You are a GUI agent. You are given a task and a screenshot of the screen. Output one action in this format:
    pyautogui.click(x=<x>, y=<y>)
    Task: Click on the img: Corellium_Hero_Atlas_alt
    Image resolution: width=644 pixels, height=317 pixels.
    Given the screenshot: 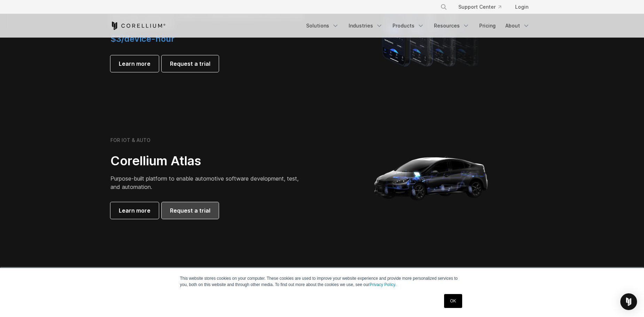 What is the action you would take?
    pyautogui.click(x=432, y=177)
    